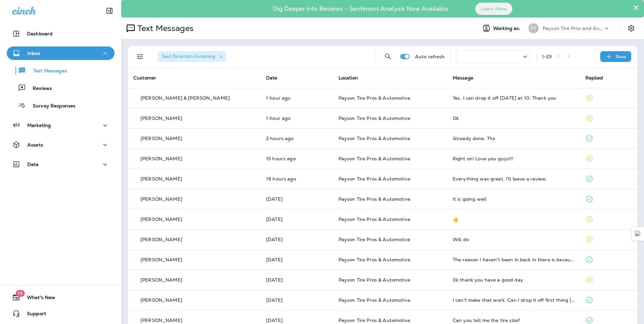  Describe the element at coordinates (35, 145) in the screenshot. I see `p: Assets` at that location.